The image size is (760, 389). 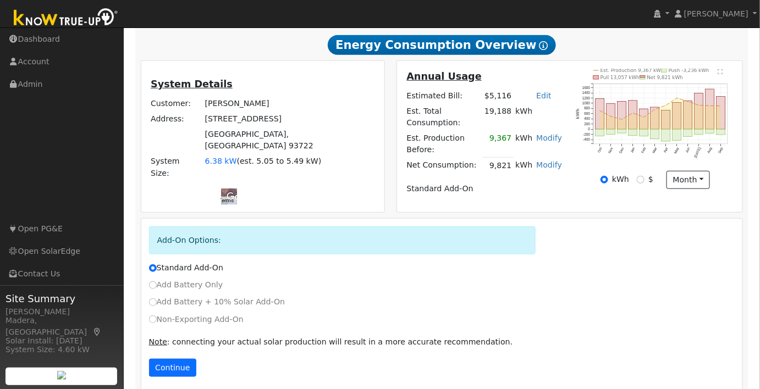 What do you see at coordinates (66, 18) in the screenshot?
I see `img: Know True-Up` at bounding box center [66, 18].